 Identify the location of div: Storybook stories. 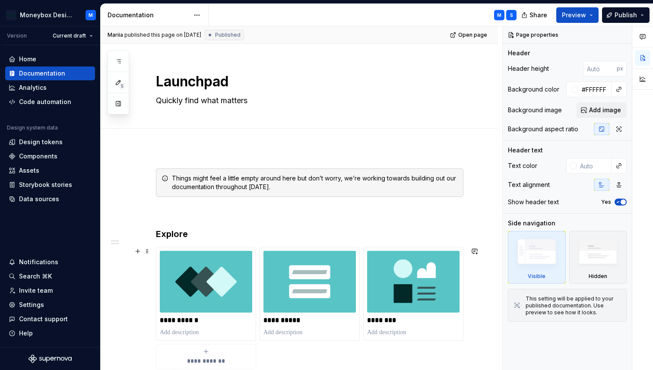
(45, 185).